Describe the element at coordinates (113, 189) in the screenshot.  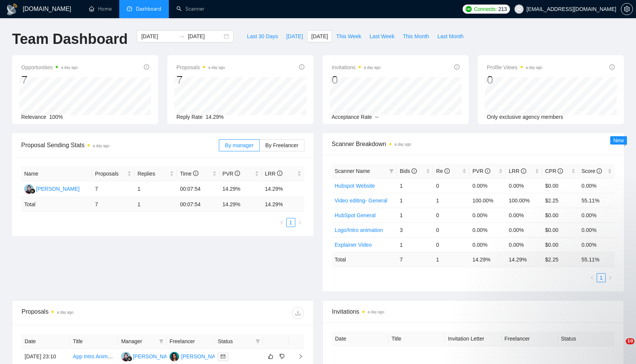
I see `td: 7` at that location.